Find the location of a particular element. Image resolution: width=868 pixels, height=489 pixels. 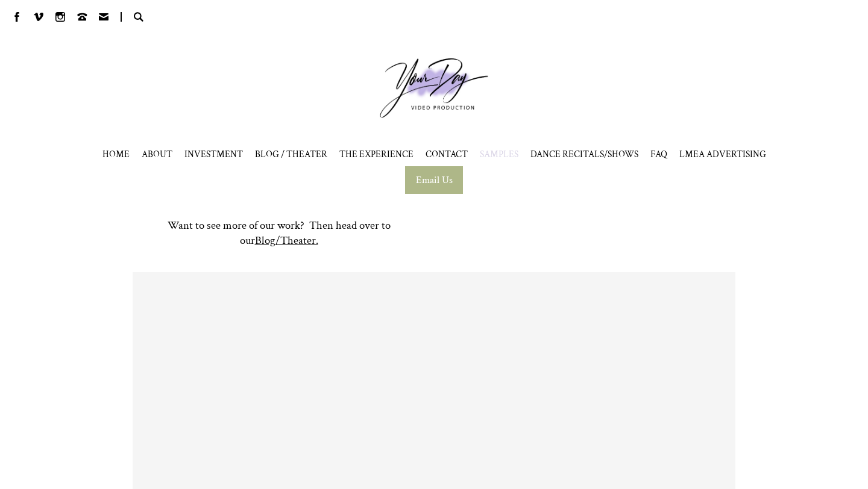

span: INVESTMENT is located at coordinates (213, 154).